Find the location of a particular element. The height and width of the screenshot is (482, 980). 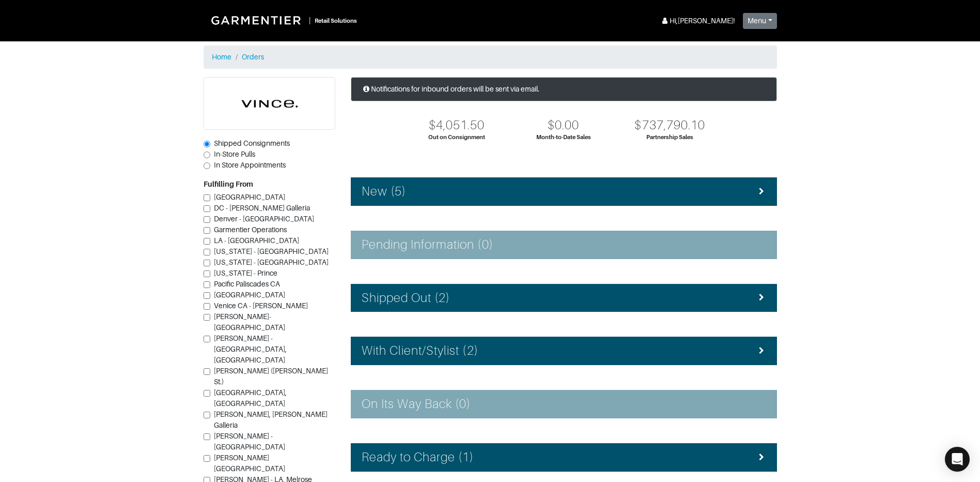

label: Fulfilling From is located at coordinates (228, 184).